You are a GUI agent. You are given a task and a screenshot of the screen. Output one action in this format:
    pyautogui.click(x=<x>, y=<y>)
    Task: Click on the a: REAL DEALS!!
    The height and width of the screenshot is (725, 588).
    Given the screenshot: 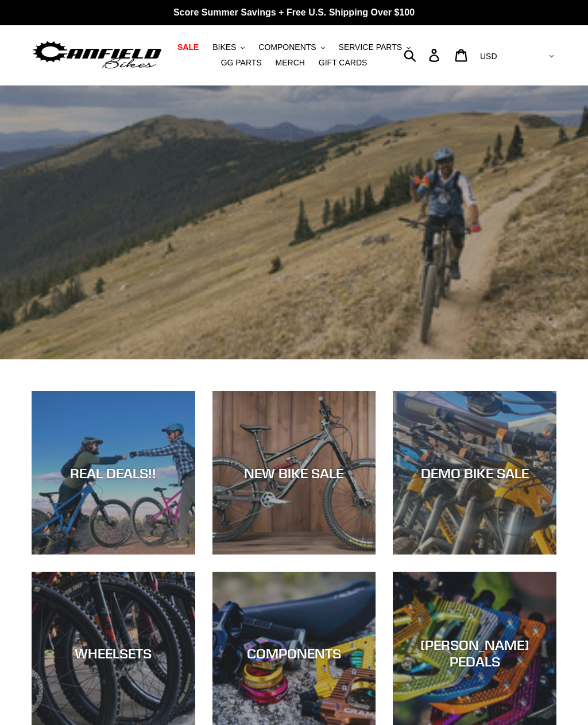 What is the action you would take?
    pyautogui.click(x=113, y=472)
    